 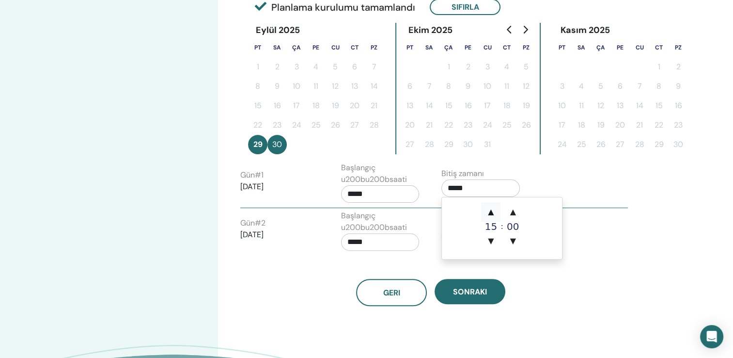 What do you see at coordinates (513, 226) in the screenshot?
I see `div: 00` at bounding box center [513, 226].